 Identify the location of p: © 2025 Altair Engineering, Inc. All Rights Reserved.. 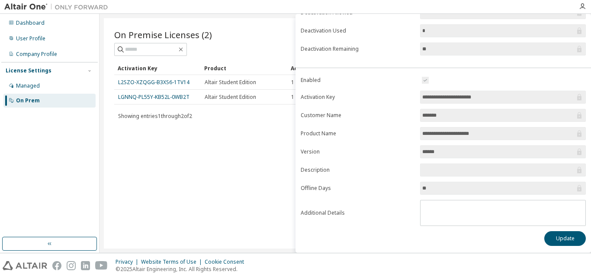
(182, 268).